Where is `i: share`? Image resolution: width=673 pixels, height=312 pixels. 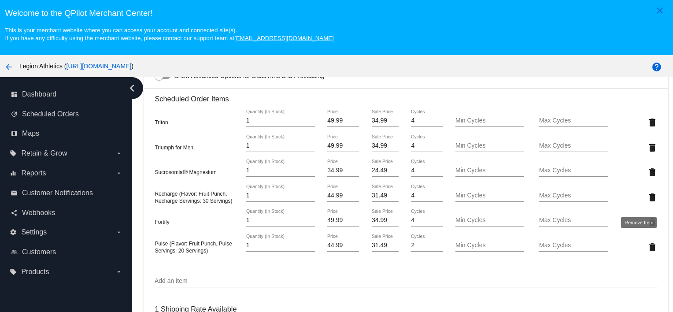 i: share is located at coordinates (14, 213).